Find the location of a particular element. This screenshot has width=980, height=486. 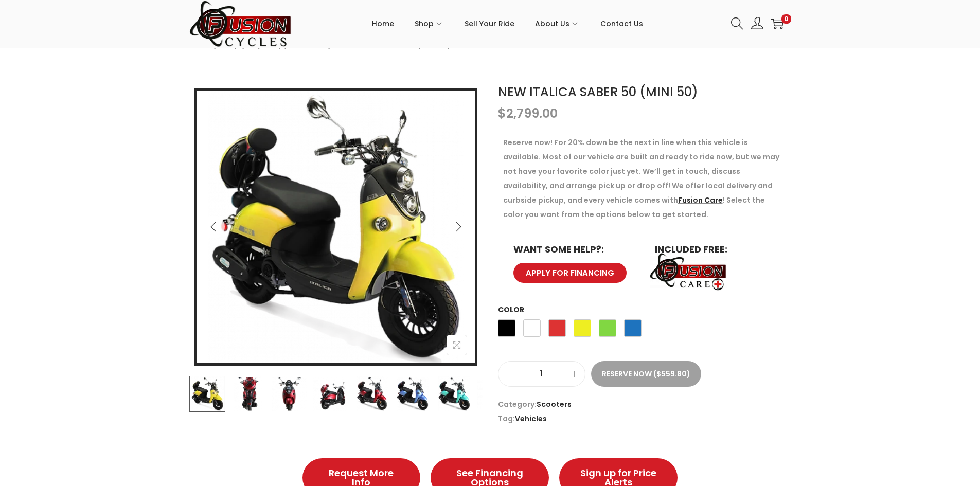

label: Color is located at coordinates (511, 309).